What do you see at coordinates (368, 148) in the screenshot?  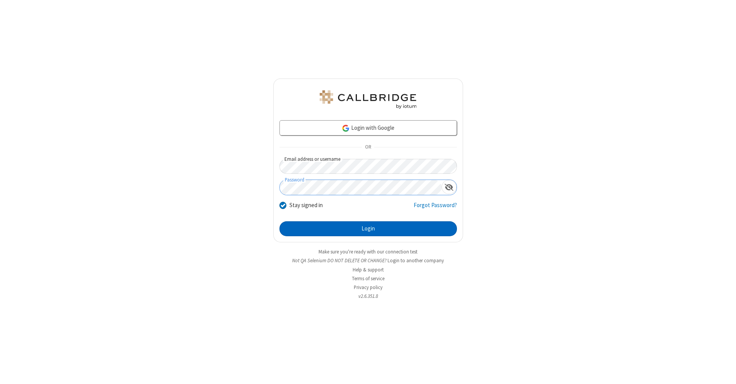 I see `span: OR` at bounding box center [368, 148].